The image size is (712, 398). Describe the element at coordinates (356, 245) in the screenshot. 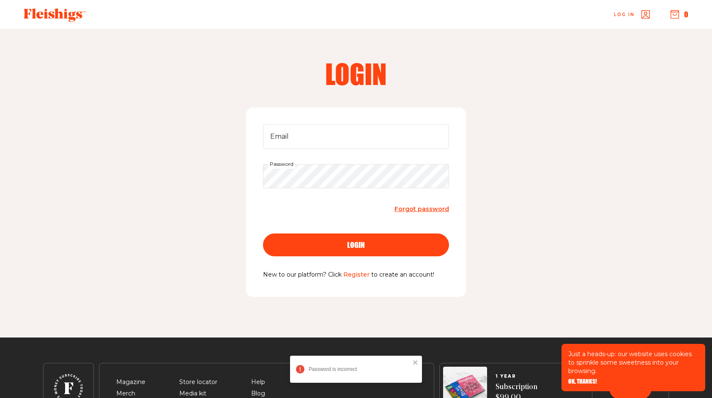

I see `button: login` at that location.